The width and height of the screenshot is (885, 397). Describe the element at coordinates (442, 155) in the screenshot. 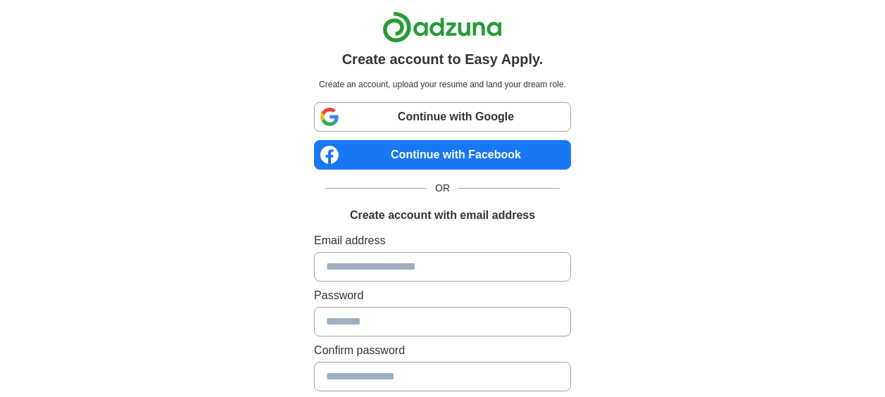

I see `a: Continue with Facebook` at that location.